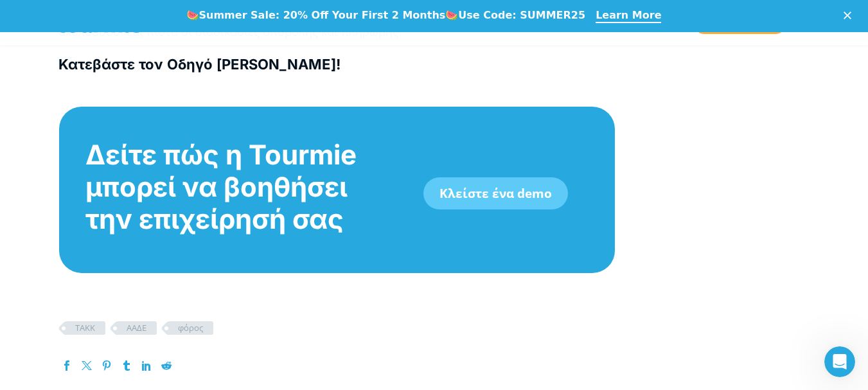  Describe the element at coordinates (850, 16) in the screenshot. I see `div: Close` at that location.